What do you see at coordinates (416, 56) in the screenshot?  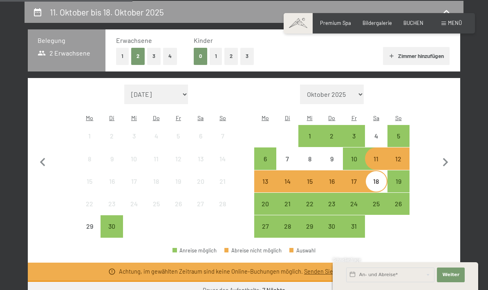 I see `button: Zimmer hinzufügen` at bounding box center [416, 56].